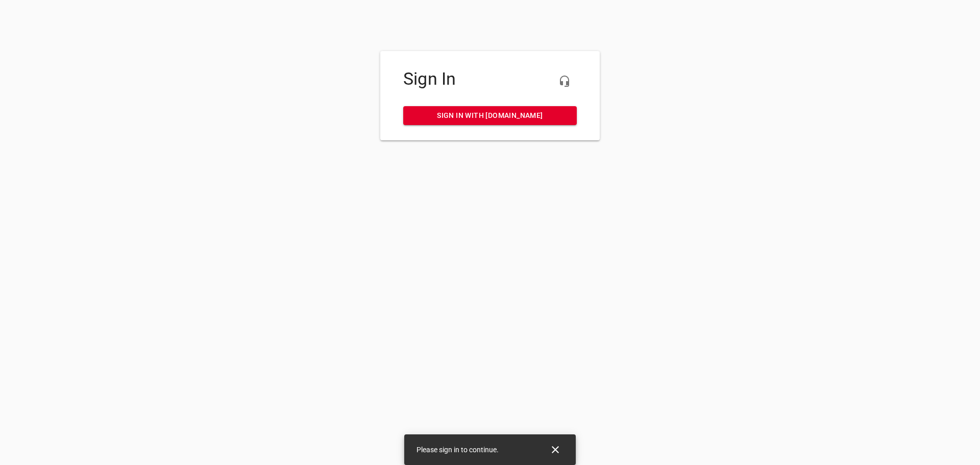  What do you see at coordinates (565, 81) in the screenshot?
I see `button: Live Chat` at bounding box center [565, 81].